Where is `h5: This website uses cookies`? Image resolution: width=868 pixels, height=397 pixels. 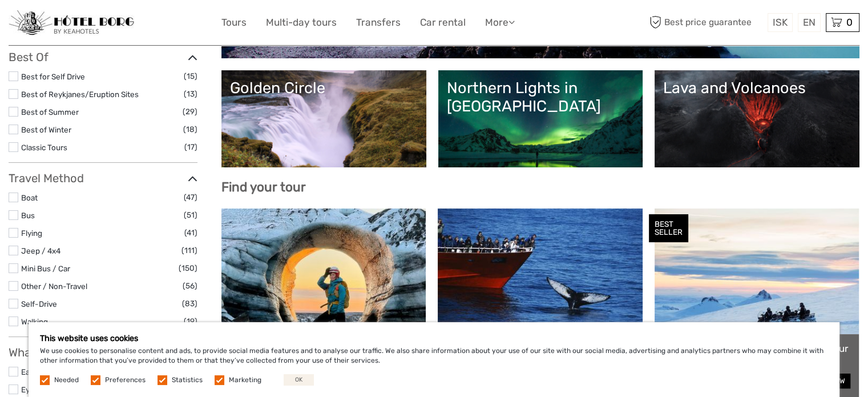 h5: This website uses cookies is located at coordinates (433, 338).